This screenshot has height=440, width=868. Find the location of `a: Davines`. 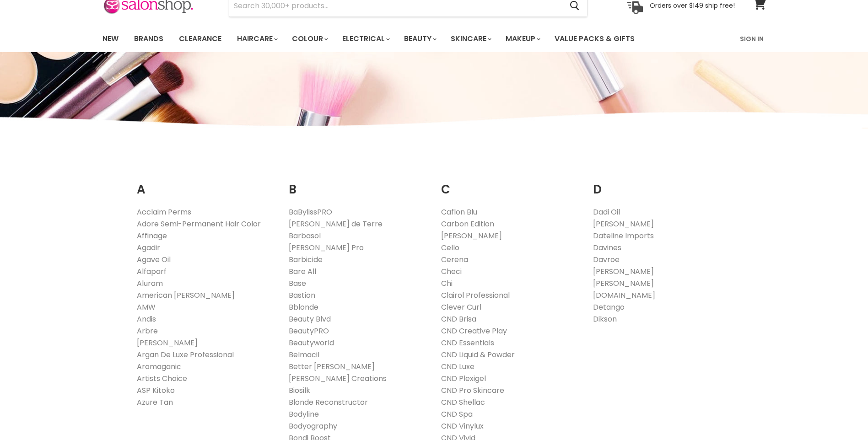

a: Davines is located at coordinates (608, 248).